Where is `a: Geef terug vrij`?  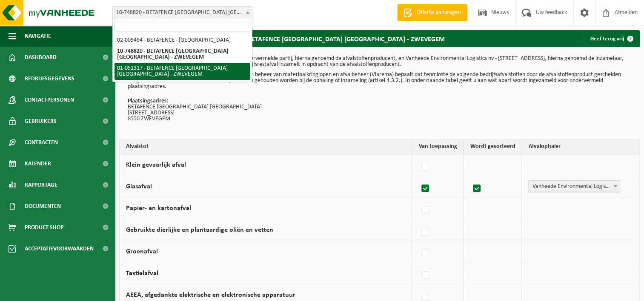 a: Geef terug vrij is located at coordinates (611, 39).